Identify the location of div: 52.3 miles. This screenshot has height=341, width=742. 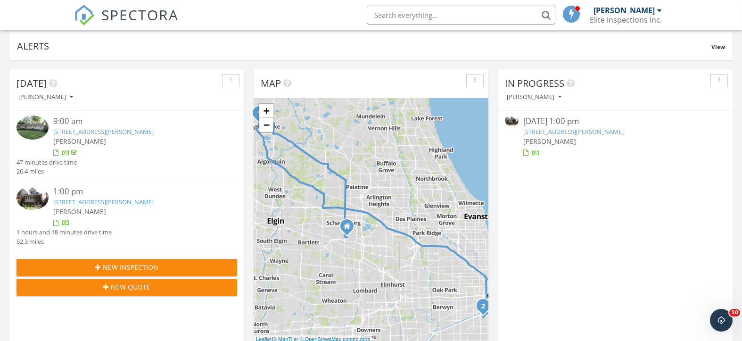
(64, 241).